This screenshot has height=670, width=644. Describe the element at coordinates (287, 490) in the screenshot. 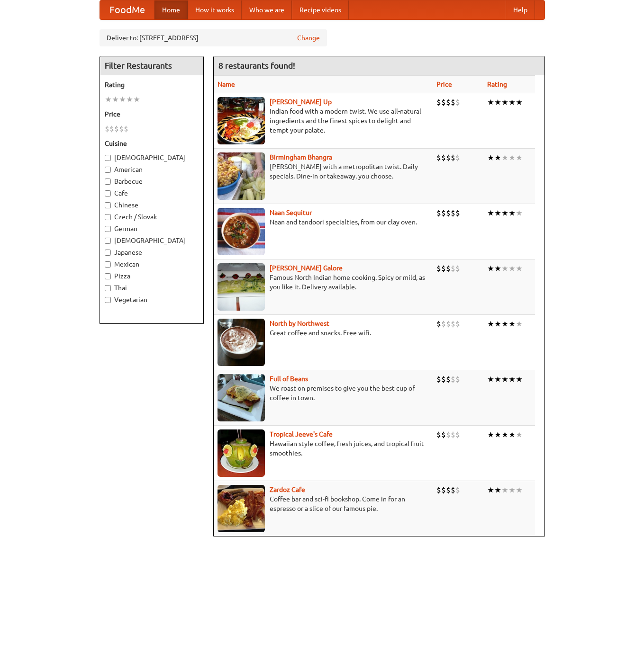

I see `b: Zardoz Cafe` at that location.